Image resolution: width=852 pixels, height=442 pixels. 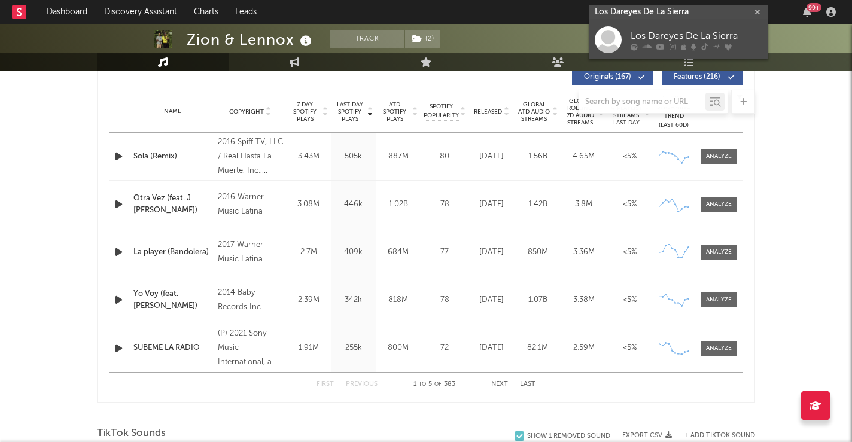 I want to click on button: First, so click(x=325, y=384).